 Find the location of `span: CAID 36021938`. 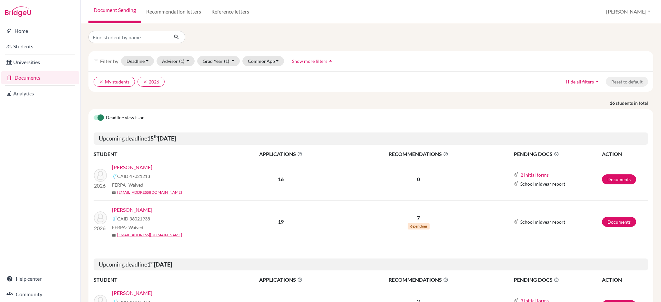

span: CAID 36021938 is located at coordinates (134, 219).